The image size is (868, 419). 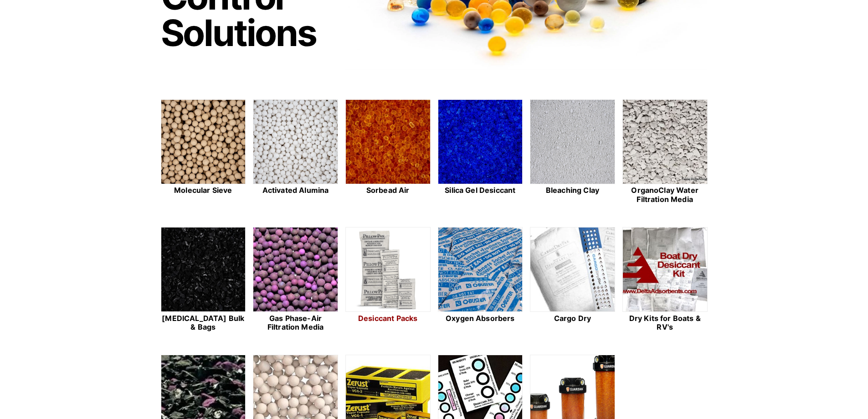 I want to click on h2: Bleaching Clay, so click(x=572, y=190).